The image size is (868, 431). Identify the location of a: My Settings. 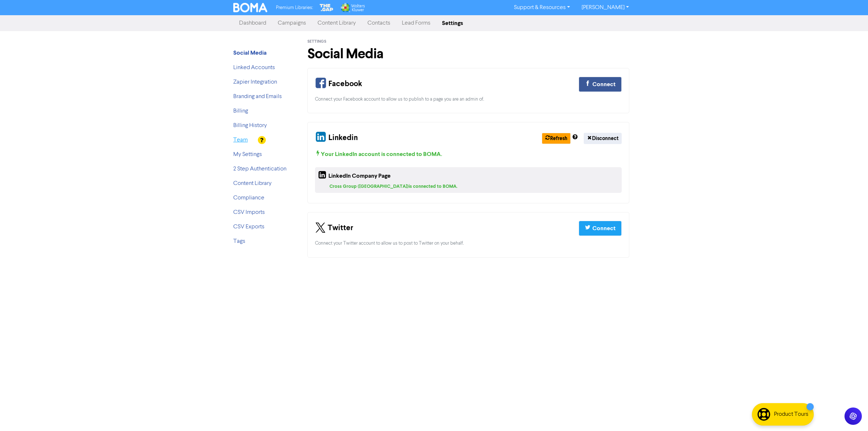
(247, 155).